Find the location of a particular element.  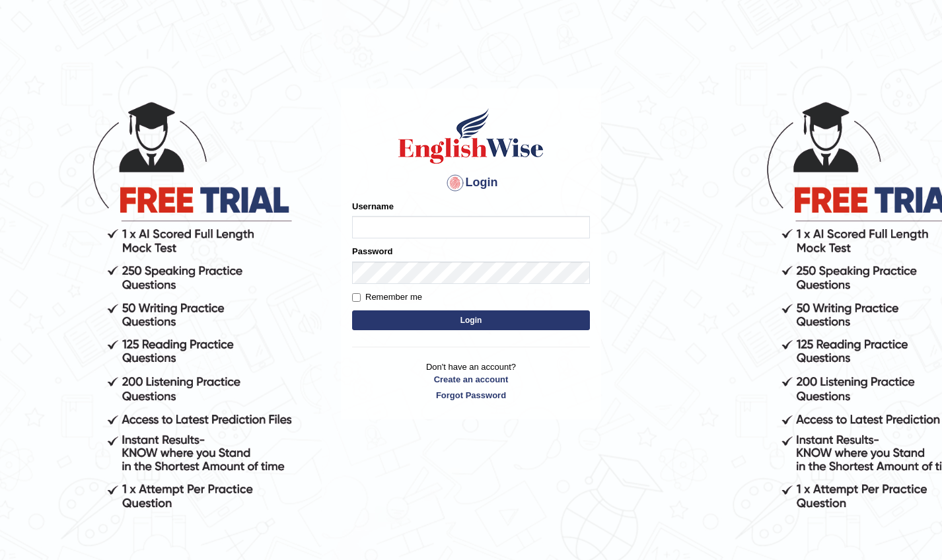

label: Password is located at coordinates (372, 250).